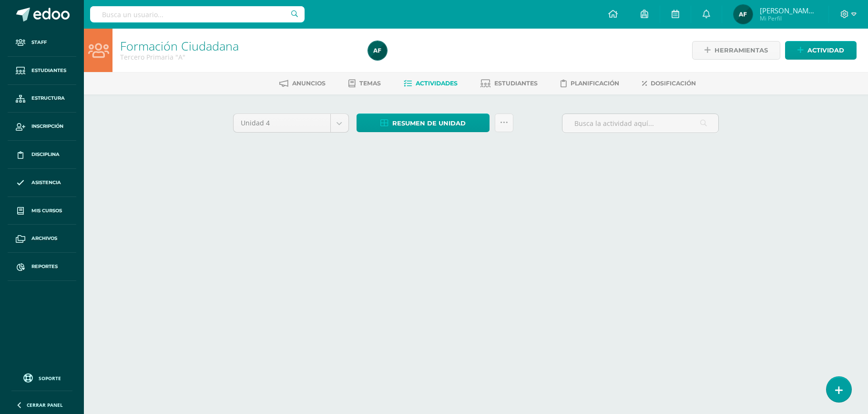  Describe the element at coordinates (822, 50) in the screenshot. I see `a: Actividad` at that location.